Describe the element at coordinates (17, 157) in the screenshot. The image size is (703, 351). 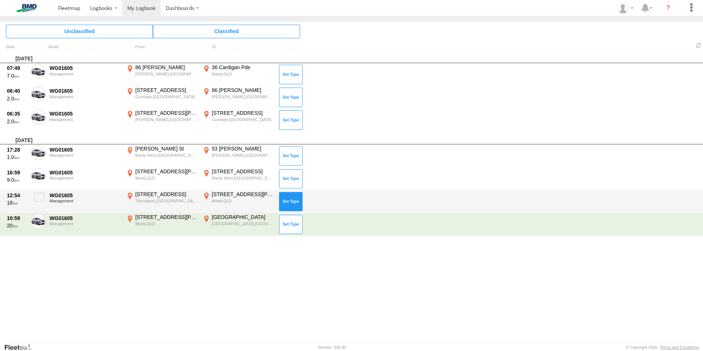
I see `div: 1.0` at that location.